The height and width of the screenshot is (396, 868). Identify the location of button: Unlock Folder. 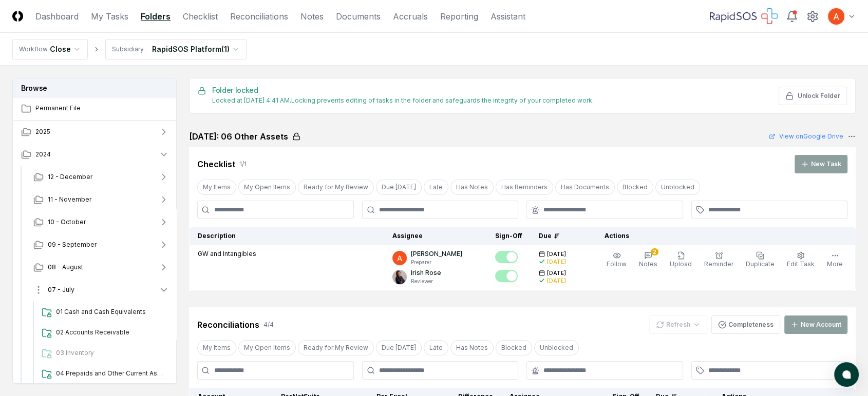
(812, 96).